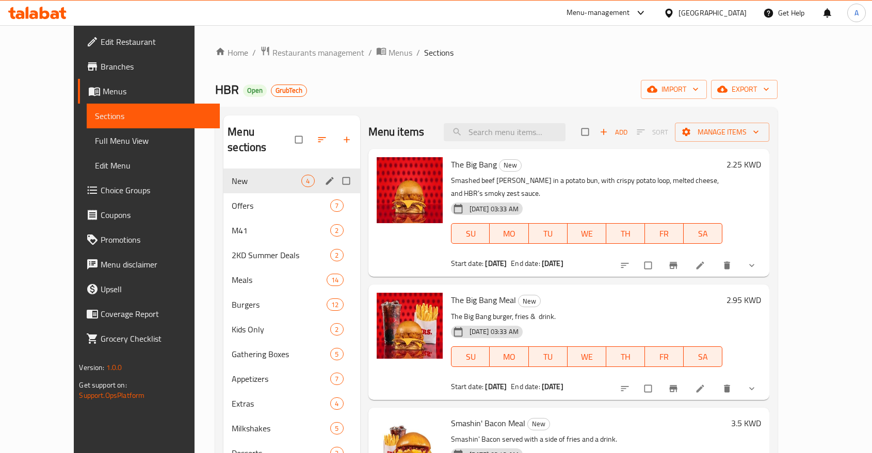  Describe the element at coordinates (586, 132) in the screenshot. I see `span: Select section` at that location.